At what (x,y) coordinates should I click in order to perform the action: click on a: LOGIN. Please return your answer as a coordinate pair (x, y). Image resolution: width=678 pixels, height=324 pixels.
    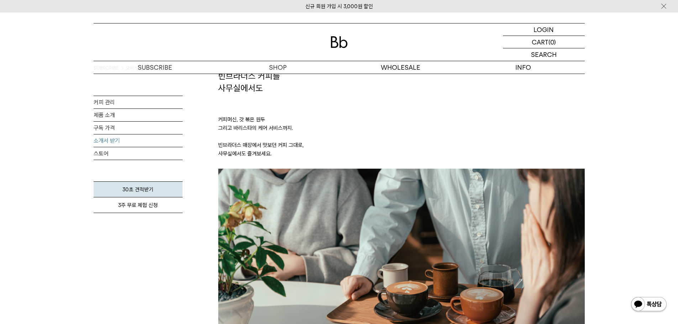
    Looking at the image, I should click on (544, 30).